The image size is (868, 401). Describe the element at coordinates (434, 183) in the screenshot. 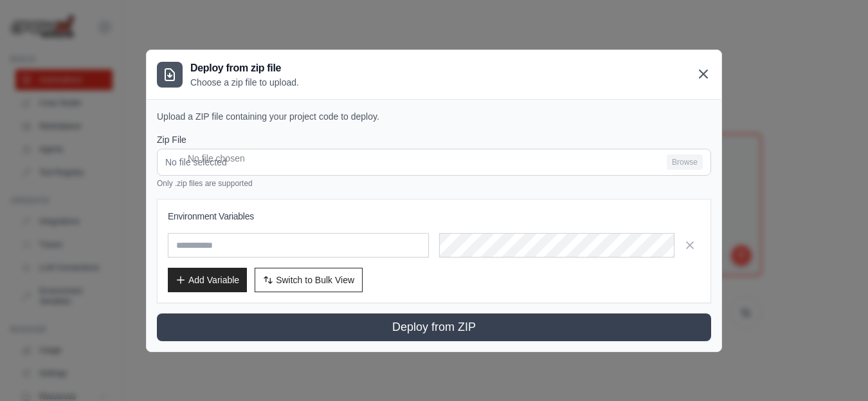

I see `p: Only .zip files are supported` at that location.